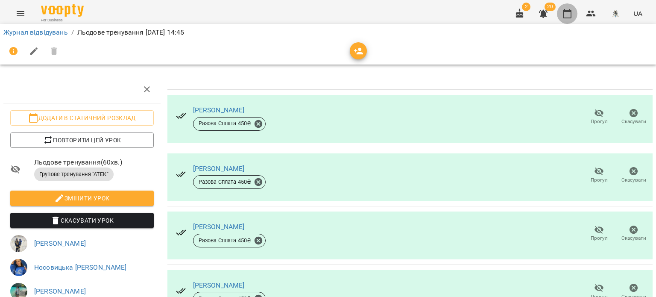 This screenshot has width=656, height=297. What do you see at coordinates (62, 20) in the screenshot?
I see `span: For Business` at bounding box center [62, 20].